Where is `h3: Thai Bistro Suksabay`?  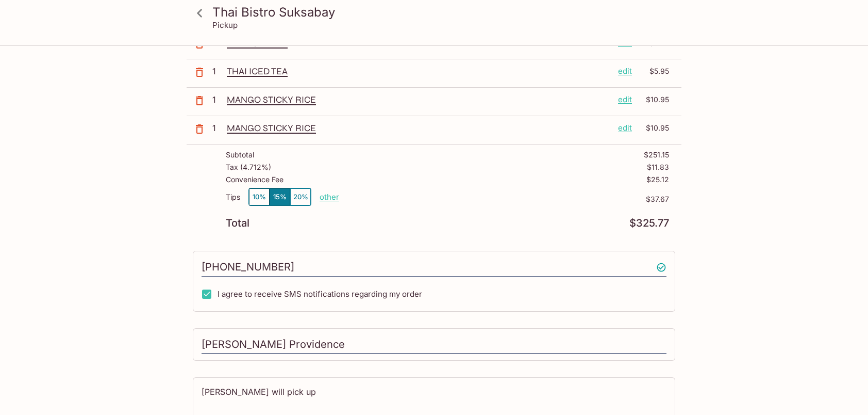
h3: Thai Bistro Suksabay is located at coordinates (442, 12).